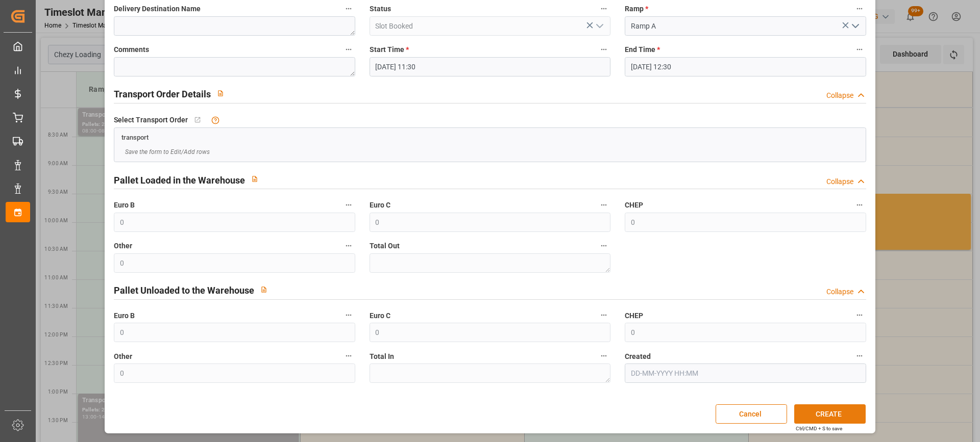 Image resolution: width=980 pixels, height=442 pixels. Describe the element at coordinates (384, 245) in the screenshot. I see `span: Total Out` at that location.